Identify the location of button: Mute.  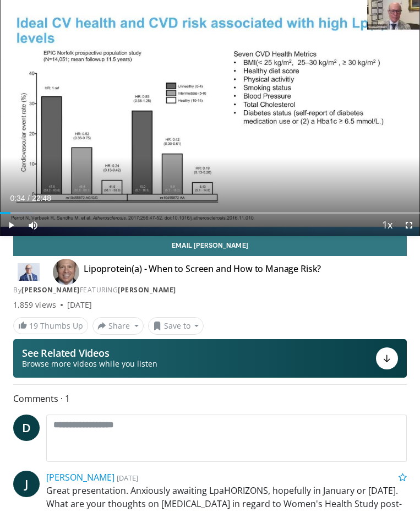
(33, 225).